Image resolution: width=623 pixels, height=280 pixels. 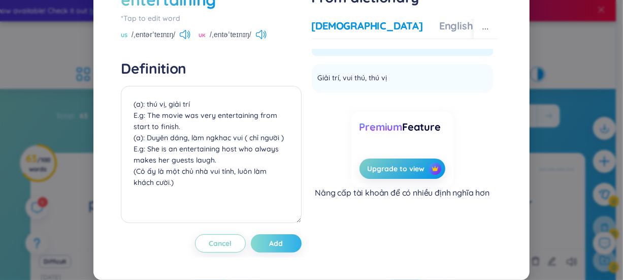 I want to click on span: Giải trí, vui thú, thú vị, so click(x=352, y=78).